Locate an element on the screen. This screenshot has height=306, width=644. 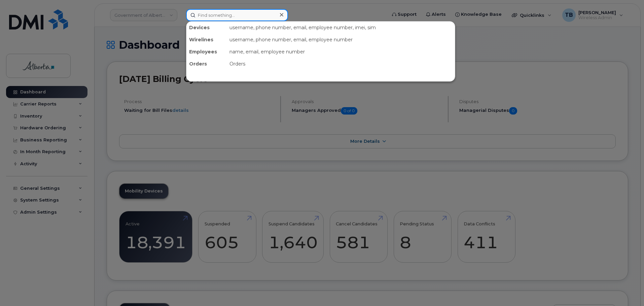
div: Employees is located at coordinates (207, 52).